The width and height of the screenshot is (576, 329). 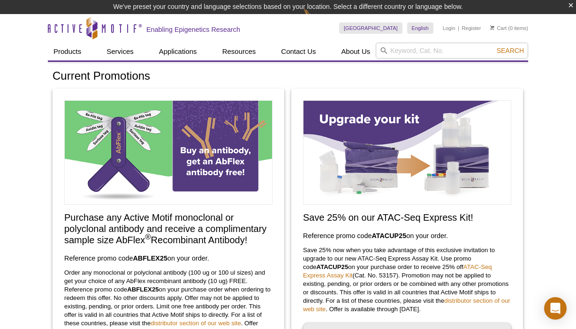 What do you see at coordinates (178, 52) in the screenshot?
I see `a: Applications` at bounding box center [178, 52].